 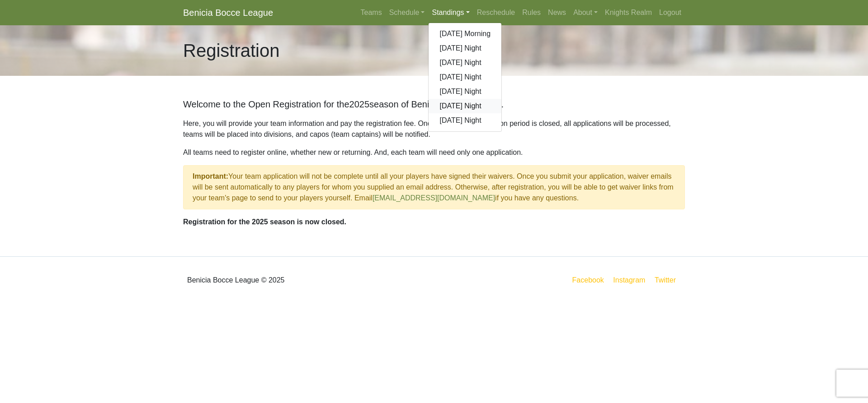 What do you see at coordinates (451, 13) in the screenshot?
I see `a: Standings` at bounding box center [451, 13].